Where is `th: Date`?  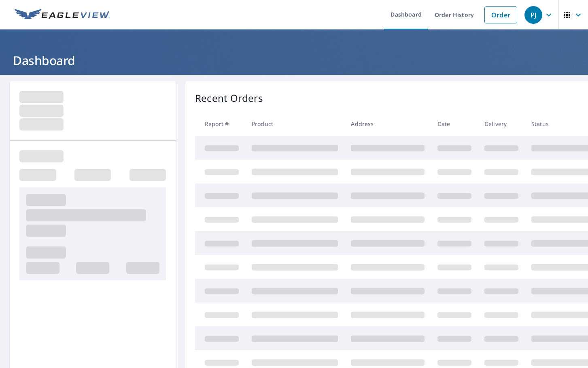
th: Date is located at coordinates (454, 124).